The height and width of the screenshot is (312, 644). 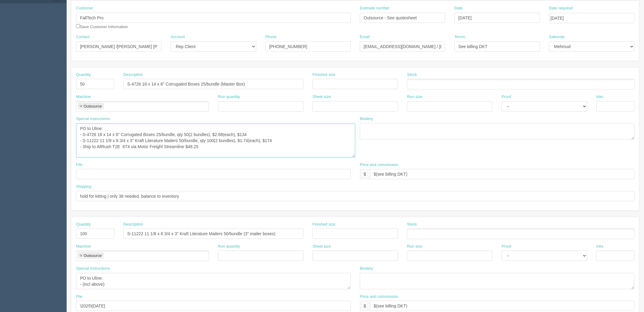 I want to click on label: Estimate number, so click(x=375, y=8).